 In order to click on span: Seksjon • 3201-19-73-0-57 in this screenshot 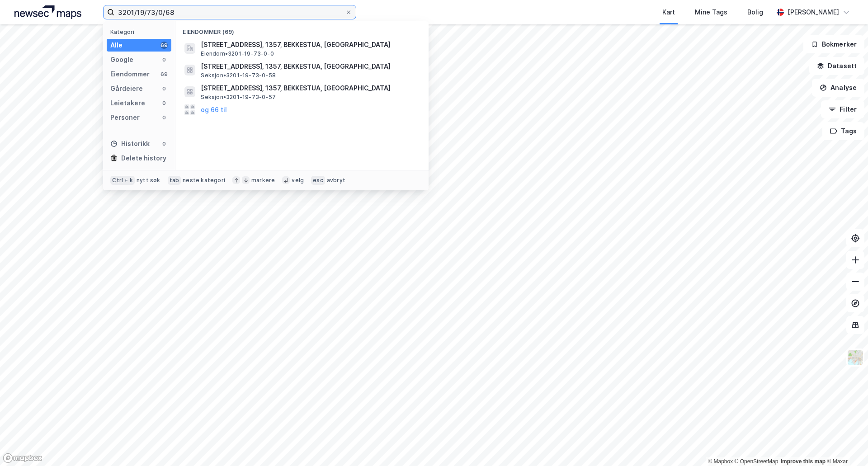, I will do `click(238, 97)`.